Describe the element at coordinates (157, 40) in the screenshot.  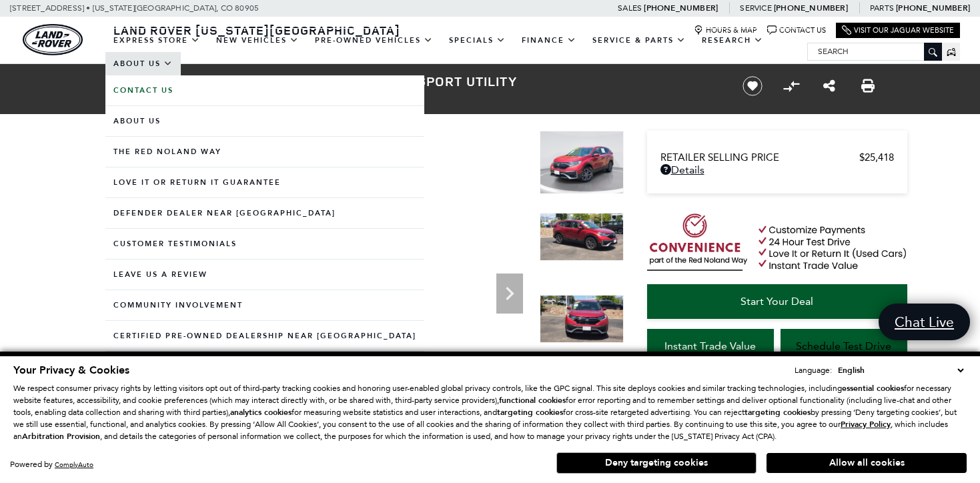
I see `a: EXPRESS STORE` at that location.